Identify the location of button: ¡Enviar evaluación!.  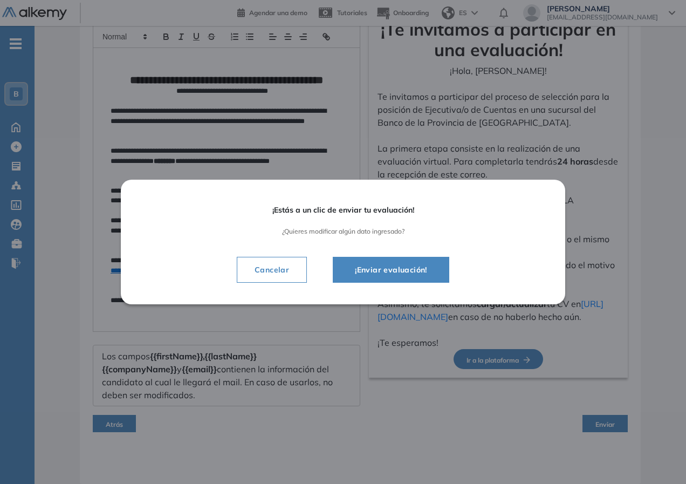
(391, 270).